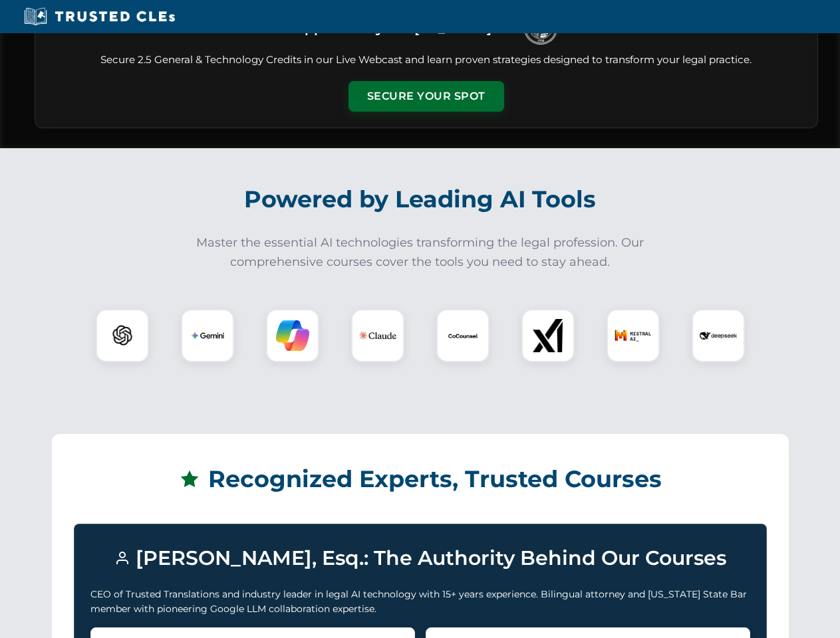  What do you see at coordinates (207, 336) in the screenshot?
I see `div: Gemini` at bounding box center [207, 336].